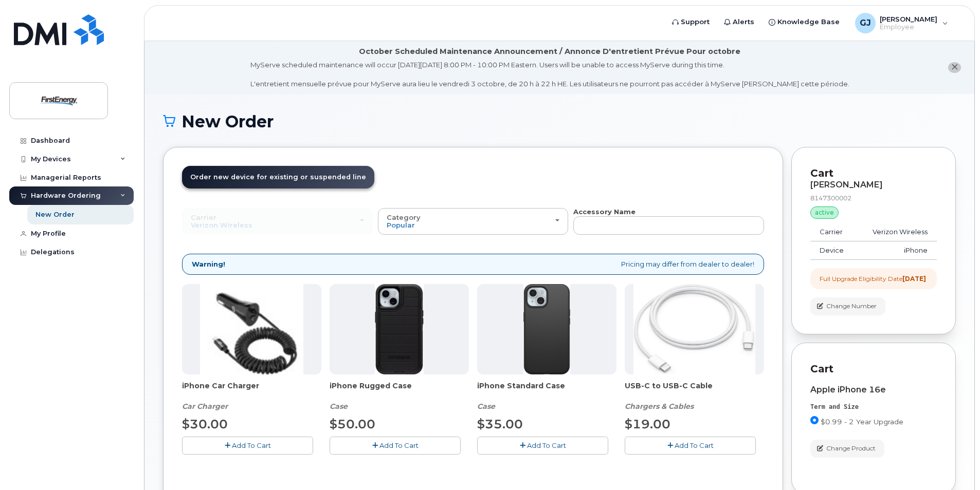  Describe the element at coordinates (604, 212) in the screenshot. I see `strong: Accessory Name` at that location.